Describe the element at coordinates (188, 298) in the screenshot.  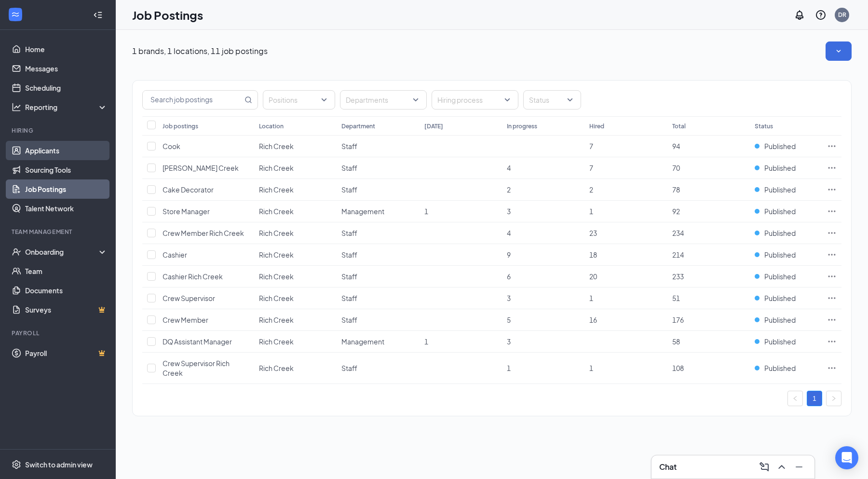
I see `span: Crew Supervisor` at that location.